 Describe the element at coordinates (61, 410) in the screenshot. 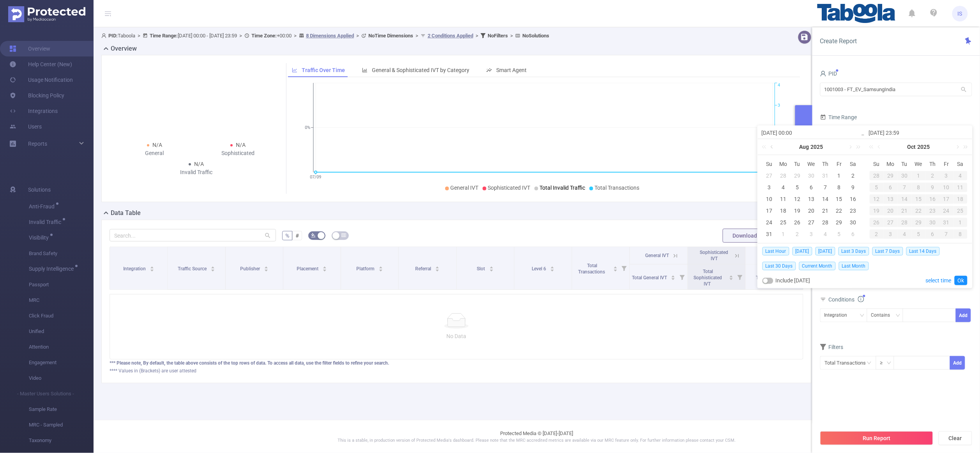

I see `span: Sample Rate` at that location.